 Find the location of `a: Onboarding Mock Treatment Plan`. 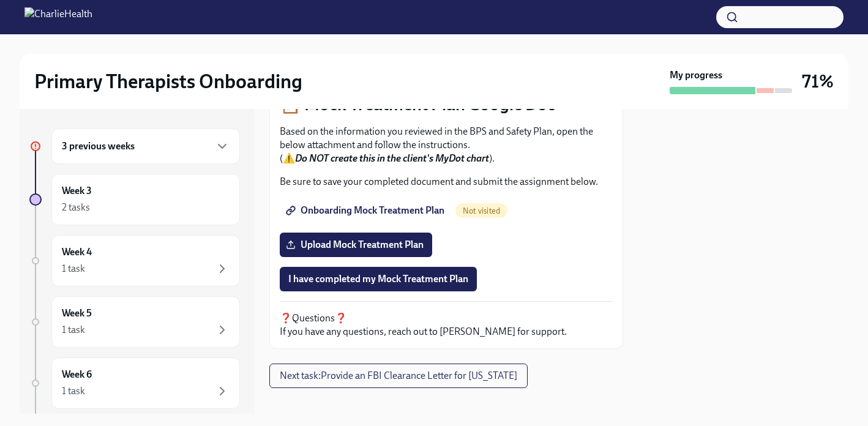

a: Onboarding Mock Treatment Plan is located at coordinates (366, 211).